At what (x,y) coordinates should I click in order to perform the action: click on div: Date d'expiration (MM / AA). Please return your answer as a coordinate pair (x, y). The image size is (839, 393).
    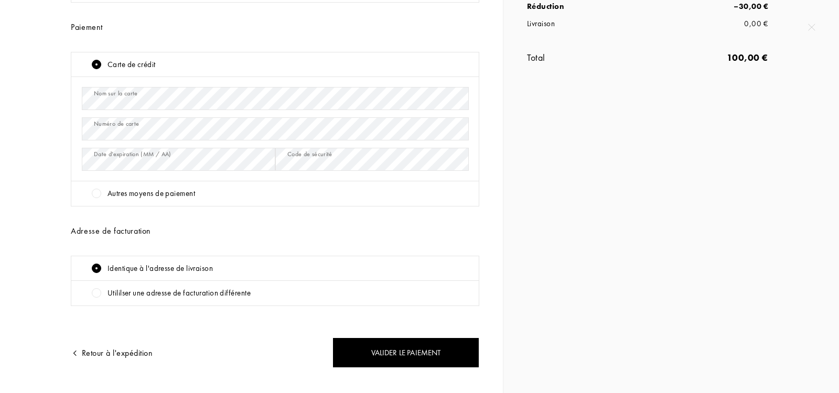
    Looking at the image, I should click on (133, 154).